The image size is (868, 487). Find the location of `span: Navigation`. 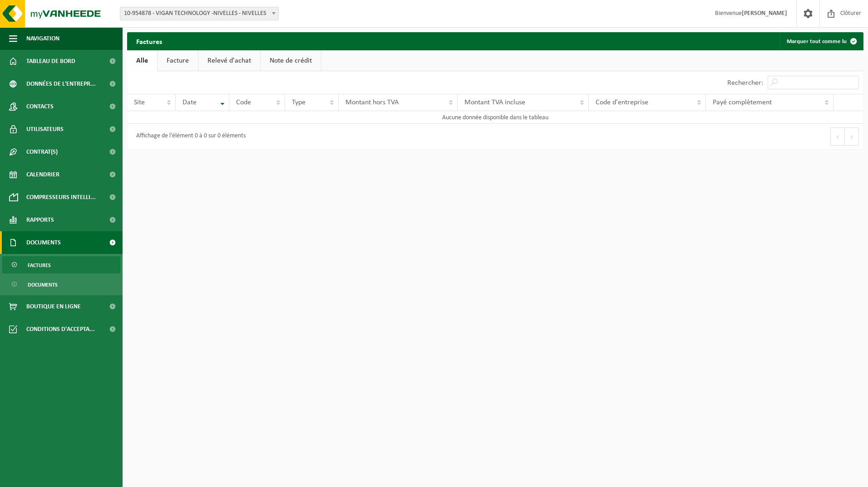

span: Navigation is located at coordinates (43, 39).